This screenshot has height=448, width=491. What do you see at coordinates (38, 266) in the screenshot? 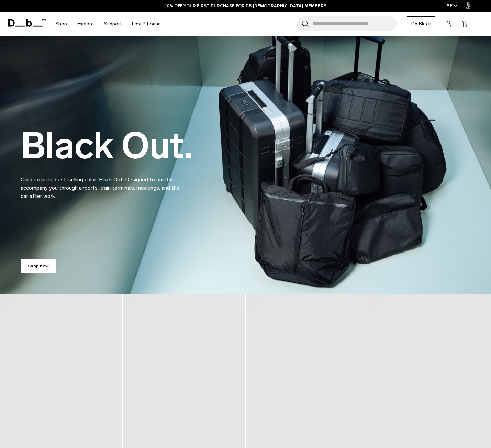
I see `a: Shop now` at bounding box center [38, 266].